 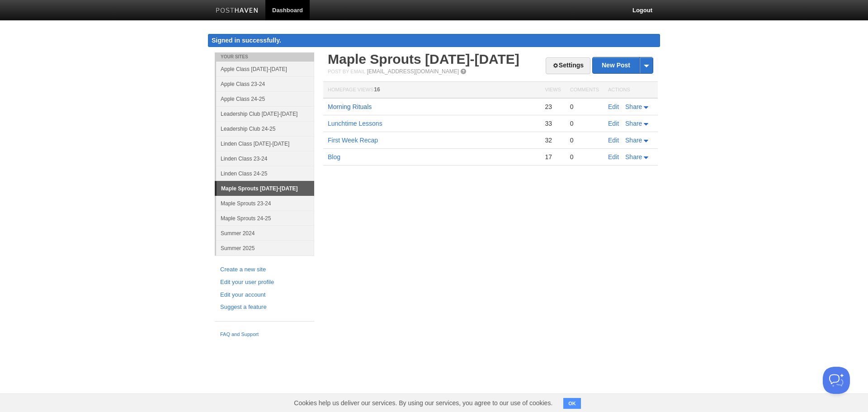 I want to click on a: Settings, so click(x=568, y=66).